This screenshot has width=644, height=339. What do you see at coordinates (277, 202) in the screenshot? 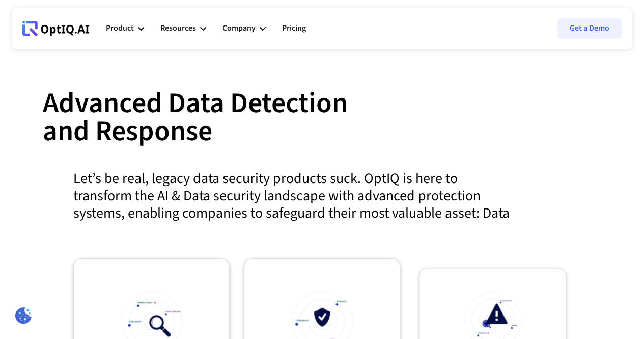
I see `div: Let’s be real, legacy data security products suck. OptIQ is here to transform the AI & Data secur...` at bounding box center [277, 202].